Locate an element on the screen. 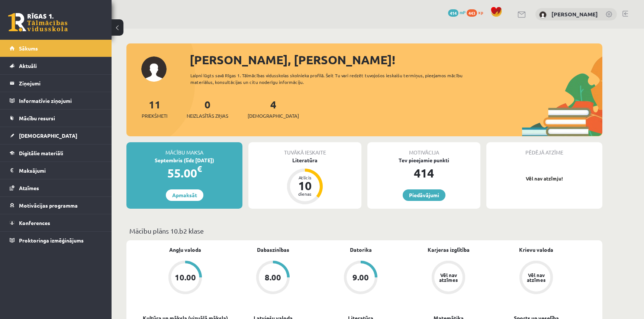  div: Pēdējā atzīme is located at coordinates (544, 150).